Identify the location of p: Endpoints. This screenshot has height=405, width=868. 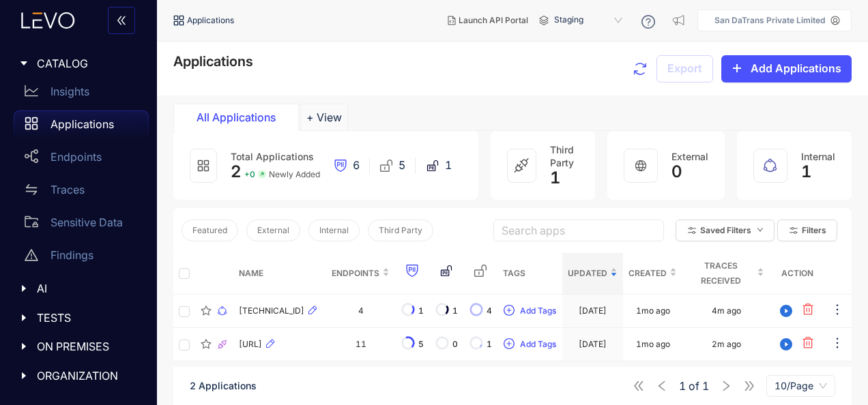
(76, 157).